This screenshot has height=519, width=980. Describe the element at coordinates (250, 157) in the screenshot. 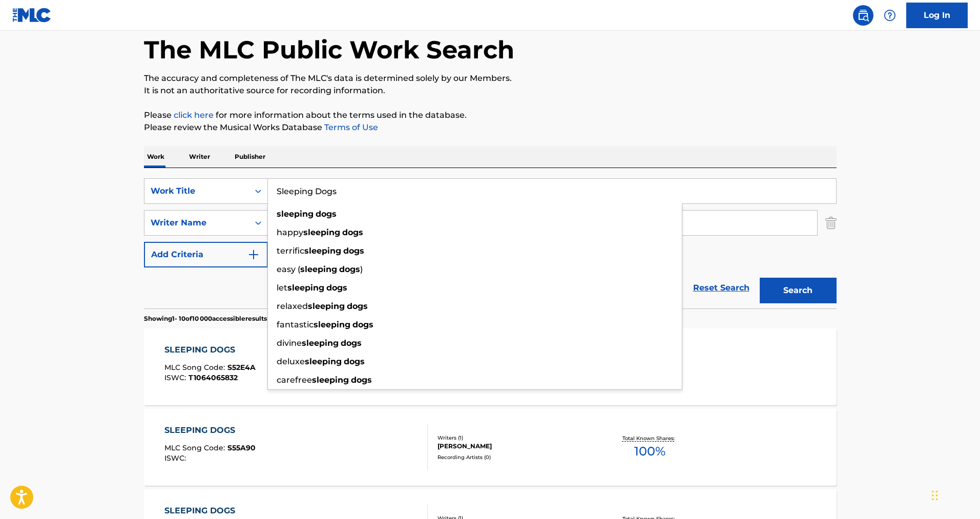

I see `p: Publisher` at that location.